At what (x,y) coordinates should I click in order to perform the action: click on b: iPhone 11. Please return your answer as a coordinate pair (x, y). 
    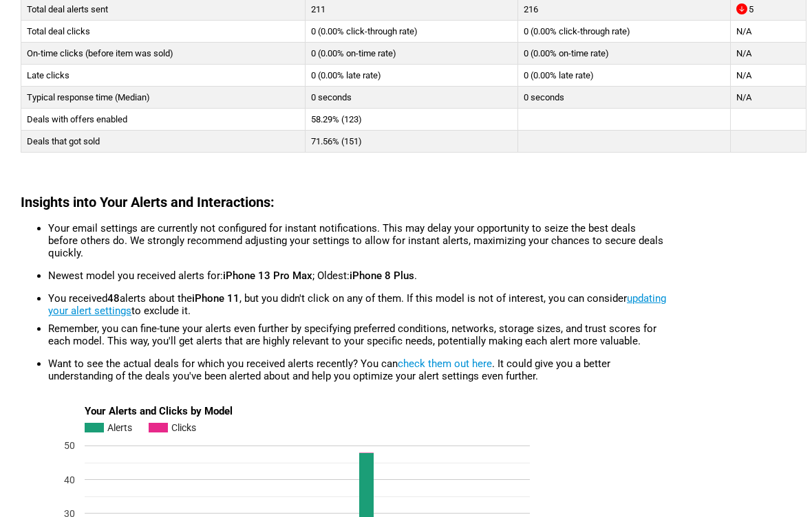
    Looking at the image, I should click on (215, 299).